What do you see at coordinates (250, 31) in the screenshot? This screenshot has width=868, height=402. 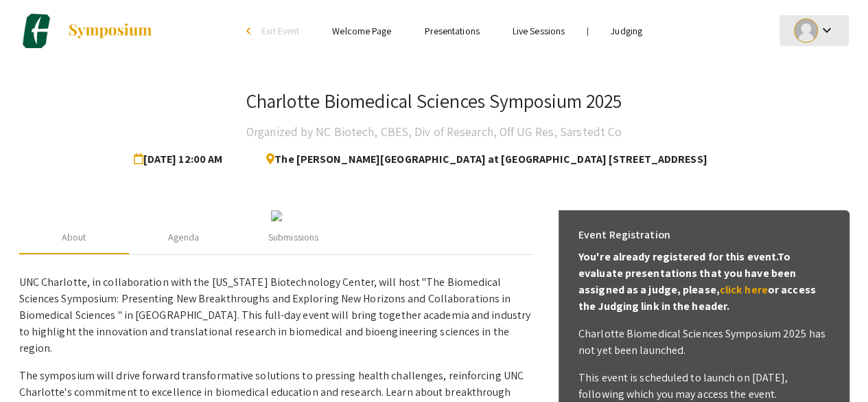 I see `div: arrow_back_ios` at bounding box center [250, 31].